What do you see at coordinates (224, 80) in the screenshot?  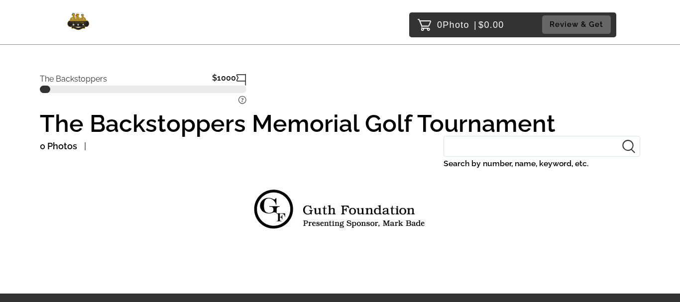 I see `p: $1000` at bounding box center [224, 80].